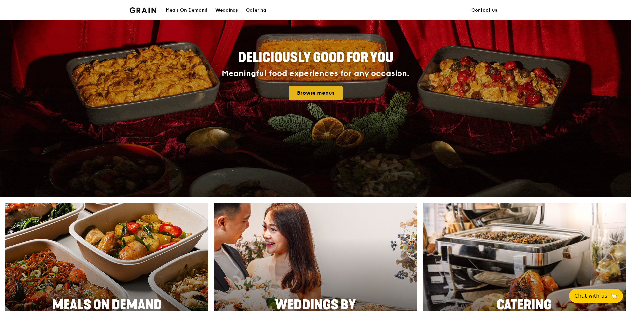 The width and height of the screenshot is (631, 311). What do you see at coordinates (596, 296) in the screenshot?
I see `button: Chat with us🦙` at bounding box center [596, 296].